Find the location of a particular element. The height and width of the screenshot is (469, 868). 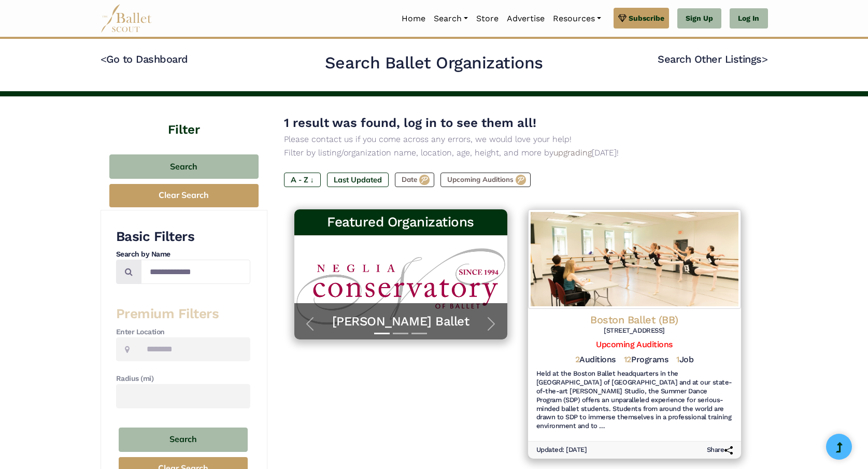

span: 1 is located at coordinates (677, 359).